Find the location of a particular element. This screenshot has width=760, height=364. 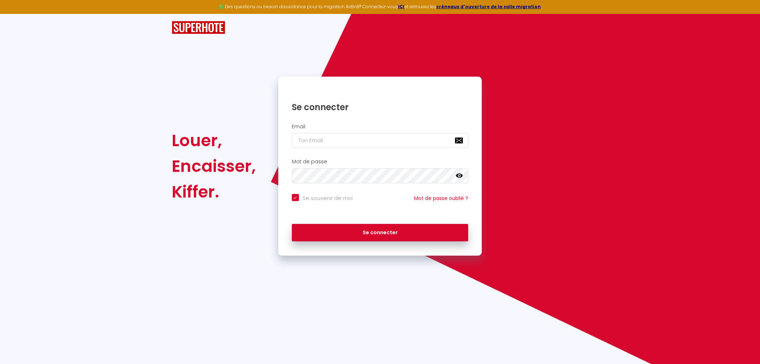

button: Se connecter is located at coordinates (380, 233).